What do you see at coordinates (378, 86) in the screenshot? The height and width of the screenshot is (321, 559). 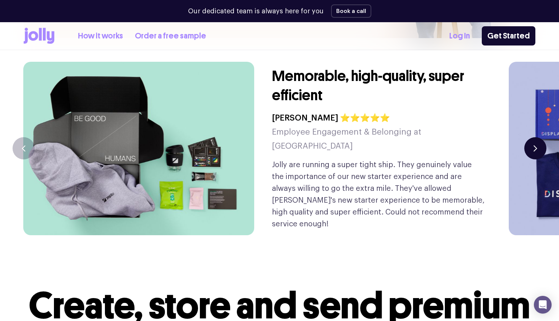 I see `h3: Memorable, high-quality, super efficient` at bounding box center [378, 86].